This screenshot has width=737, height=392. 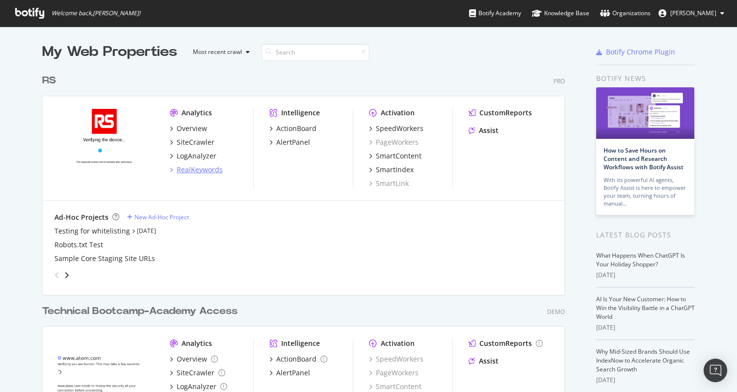 What do you see at coordinates (104, 148) in the screenshot?
I see `img: www.alliedelec.com` at bounding box center [104, 148].